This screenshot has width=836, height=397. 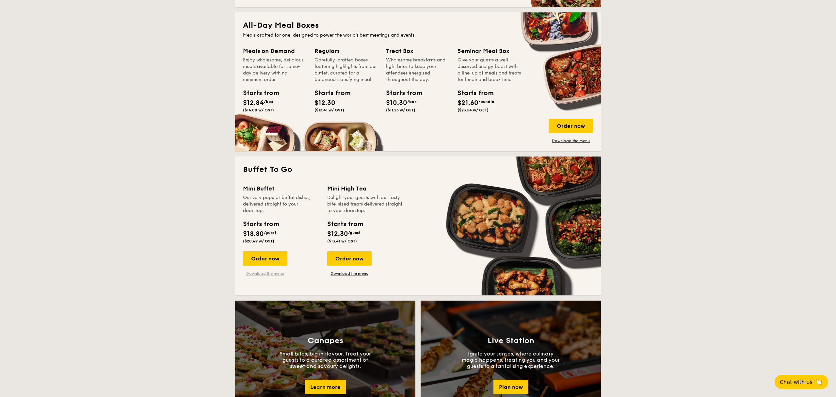 What do you see at coordinates (511, 341) in the screenshot?
I see `h3: Live Station` at bounding box center [511, 341].